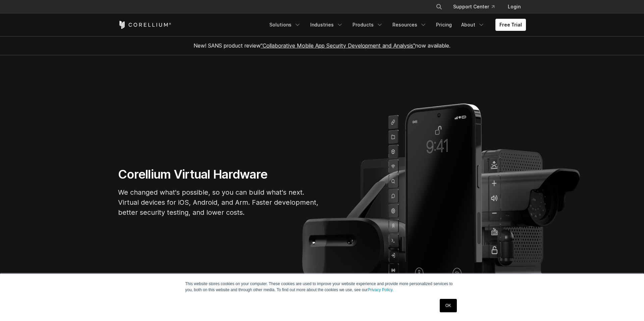 The height and width of the screenshot is (321, 644). Describe the element at coordinates (510, 25) in the screenshot. I see `a: Free Trial` at that location.